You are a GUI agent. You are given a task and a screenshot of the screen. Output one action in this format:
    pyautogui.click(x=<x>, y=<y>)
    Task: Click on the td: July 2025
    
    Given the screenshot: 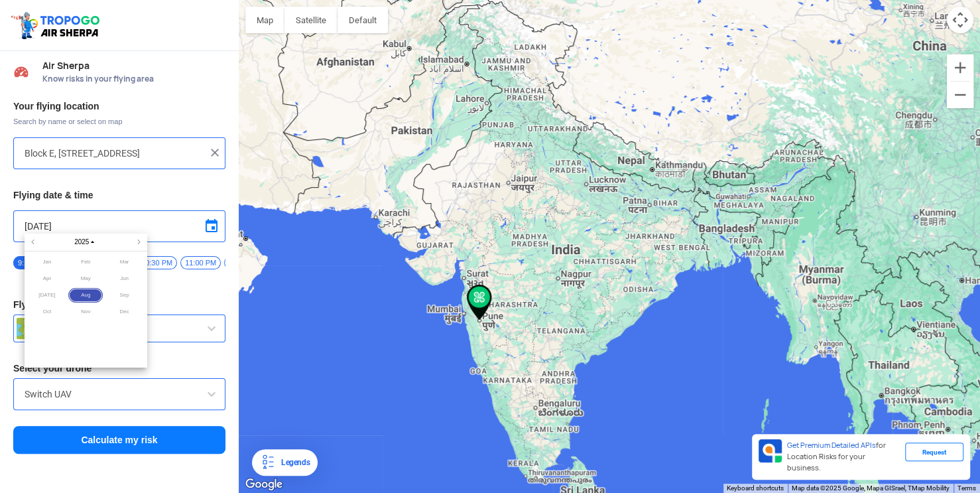 What is the action you would take?
    pyautogui.click(x=47, y=295)
    